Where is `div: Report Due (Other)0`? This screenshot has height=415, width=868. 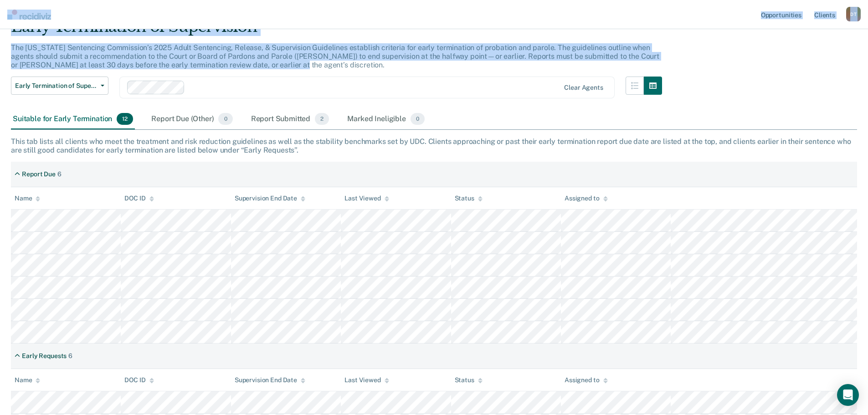
div: Report Due (Other)0 is located at coordinates (192, 120).